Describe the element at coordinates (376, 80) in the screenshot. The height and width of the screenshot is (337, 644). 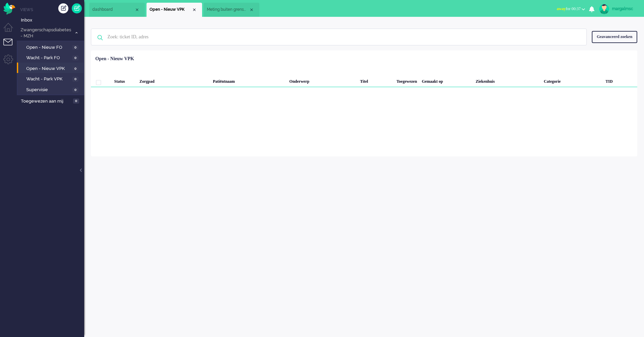
I see `div: Titel` at that location.